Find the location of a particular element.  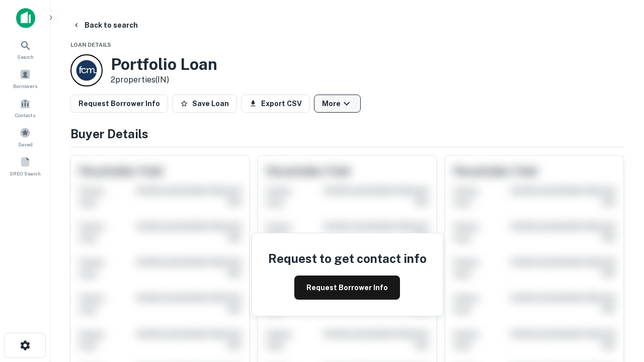

a: Search is located at coordinates (25, 50).